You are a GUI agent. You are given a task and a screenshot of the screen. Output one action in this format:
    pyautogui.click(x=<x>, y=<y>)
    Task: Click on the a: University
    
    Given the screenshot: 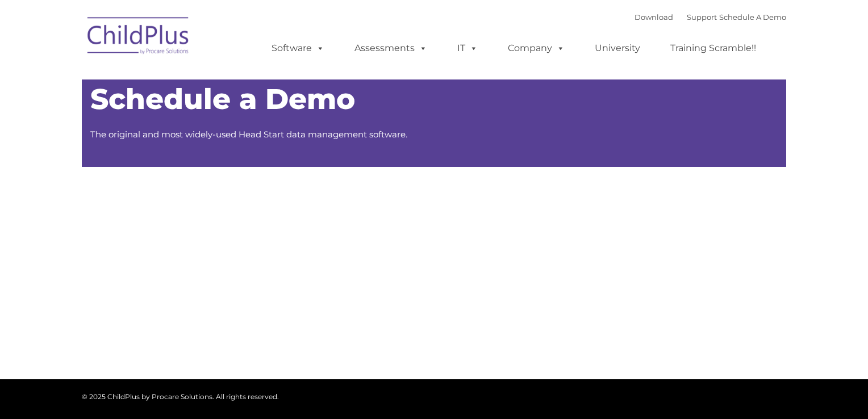 What is the action you would take?
    pyautogui.click(x=618, y=48)
    